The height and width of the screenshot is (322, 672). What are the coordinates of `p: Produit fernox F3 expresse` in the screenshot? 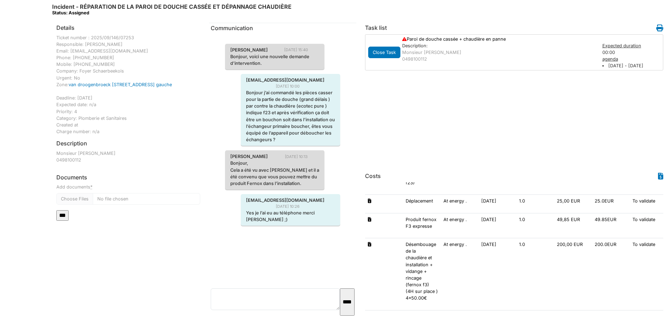 It's located at (422, 223).